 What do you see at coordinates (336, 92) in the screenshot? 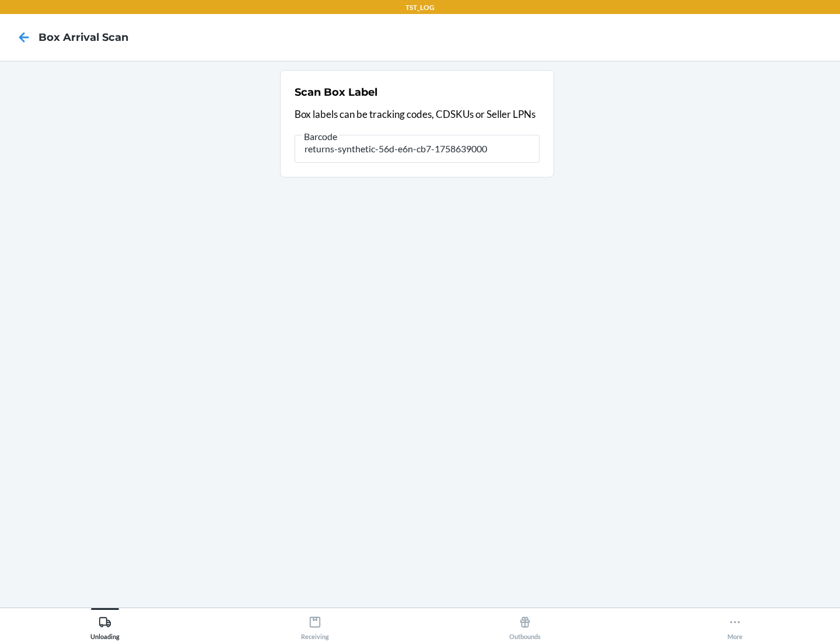
I see `h2: Scan Box Label` at bounding box center [336, 92].